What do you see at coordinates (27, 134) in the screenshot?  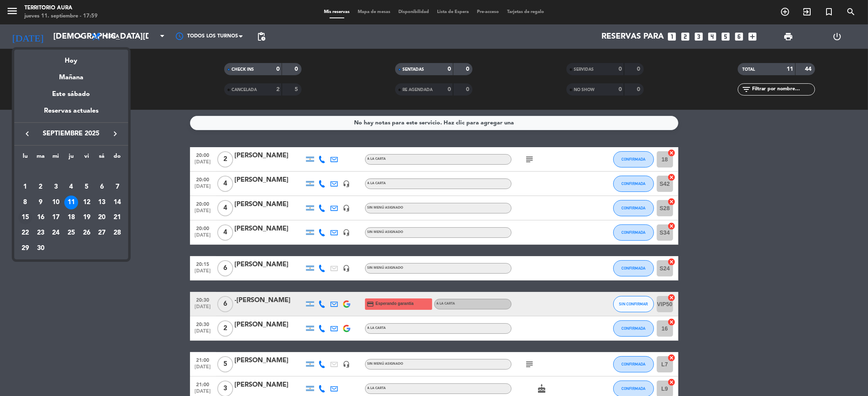 I see `button: keyboard_arrow_left` at bounding box center [27, 134].